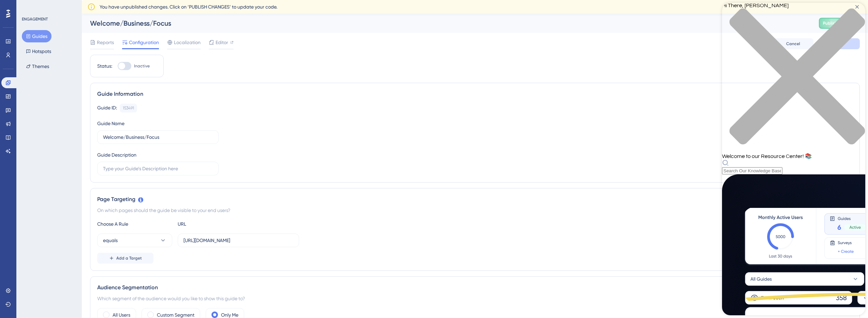 The image size is (868, 318). What do you see at coordinates (29, 6) in the screenshot?
I see `span: Need Help?` at bounding box center [29, 6].